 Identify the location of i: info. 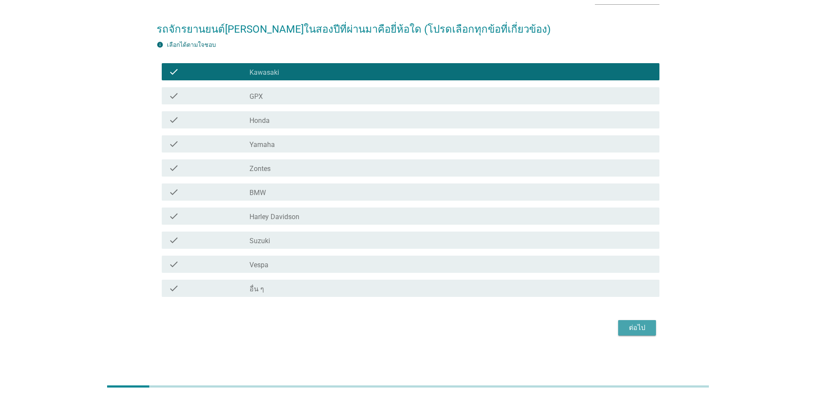
(160, 45).